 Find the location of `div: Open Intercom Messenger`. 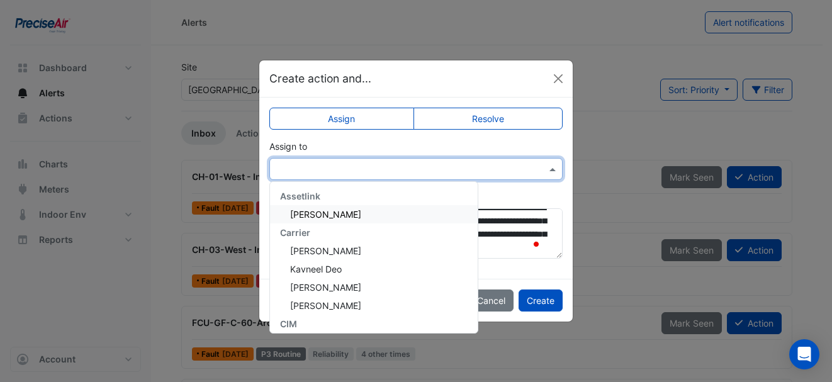

div: Open Intercom Messenger is located at coordinates (805, 354).